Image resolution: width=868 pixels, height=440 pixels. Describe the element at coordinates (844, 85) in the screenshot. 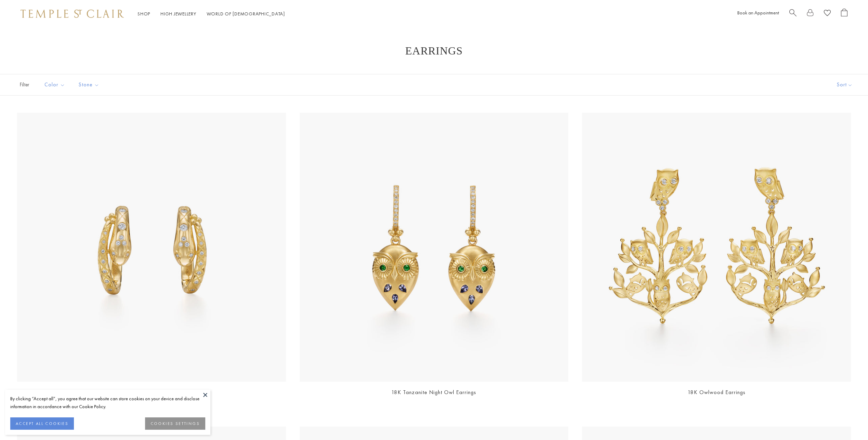

I see `button: Show sort by` at that location.